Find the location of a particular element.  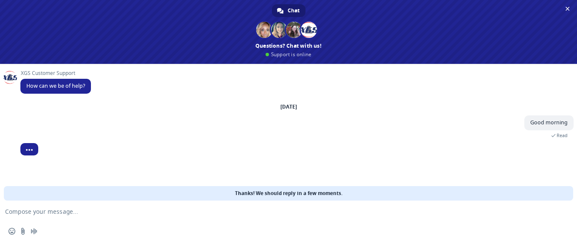

span: Close chat is located at coordinates (567, 9).